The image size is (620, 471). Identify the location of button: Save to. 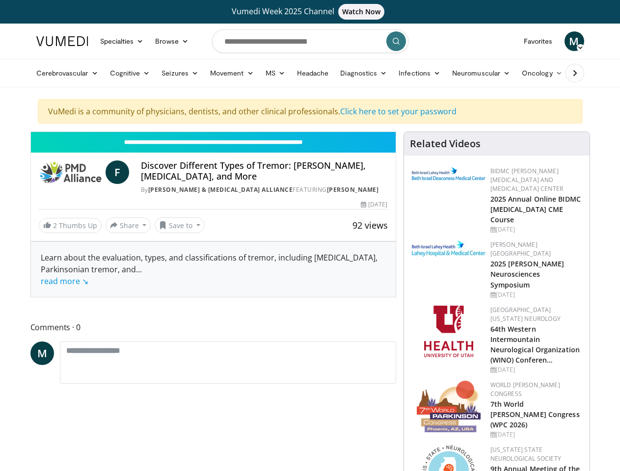
(180, 225).